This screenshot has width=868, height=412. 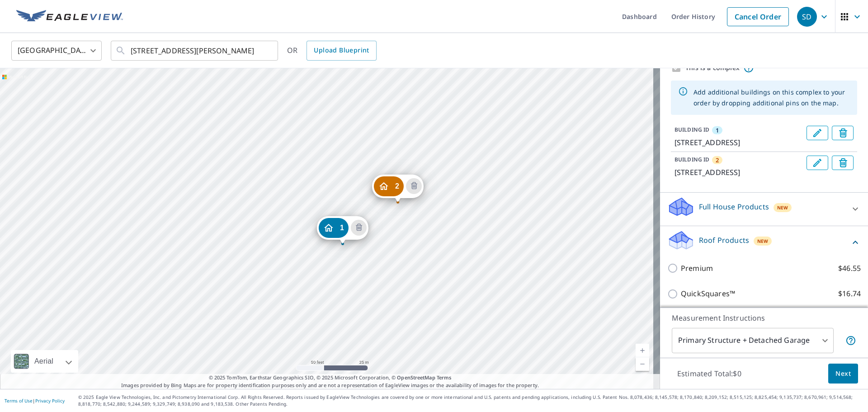 I want to click on a: Current Level 19, Zoom Out, so click(x=642, y=364).